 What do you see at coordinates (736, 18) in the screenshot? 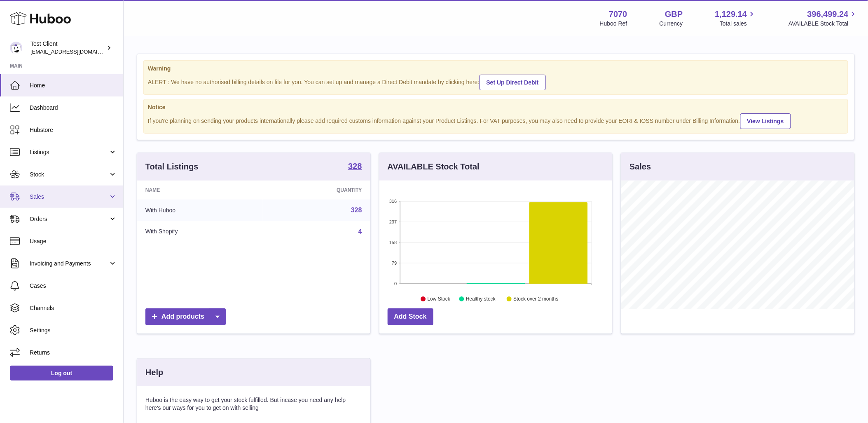
I see `a: 1,129.14 Total sales` at bounding box center [736, 18].